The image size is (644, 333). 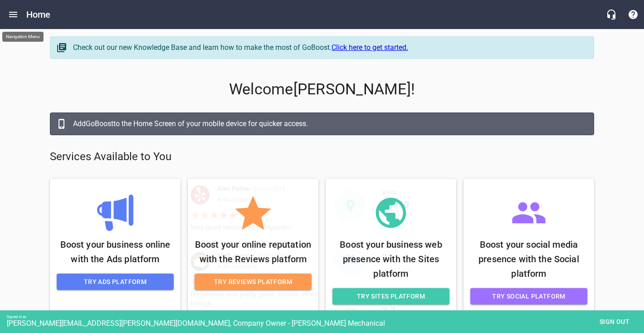 I want to click on div: Signed in as, so click(x=325, y=317).